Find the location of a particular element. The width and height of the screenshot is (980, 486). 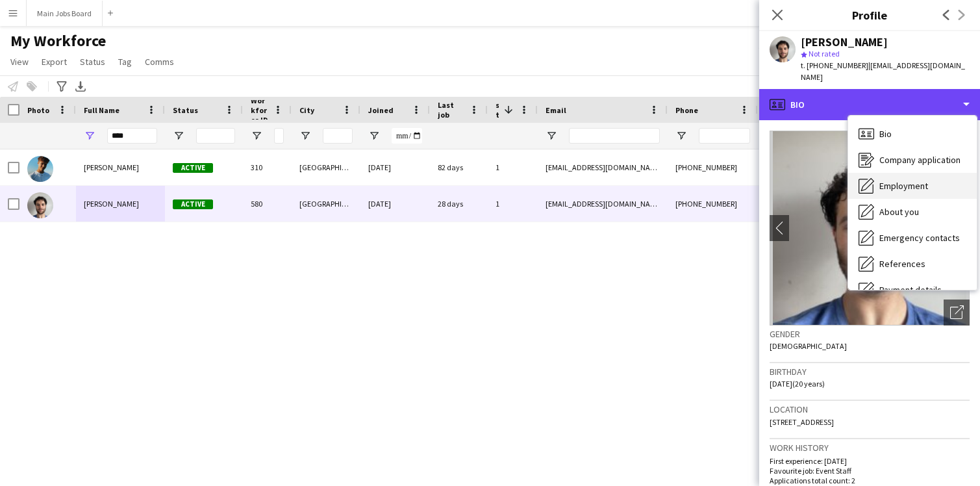

p: Favourite job: Event Staff is located at coordinates (870, 470).